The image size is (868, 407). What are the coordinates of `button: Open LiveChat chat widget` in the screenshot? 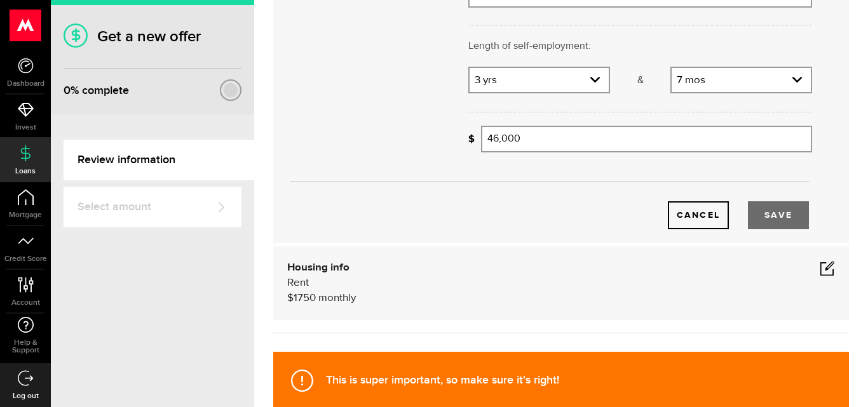 It's located at (30, 24).